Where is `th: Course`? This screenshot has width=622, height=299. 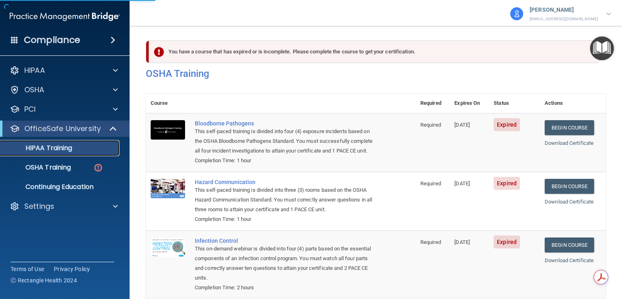 th: Course is located at coordinates (168, 103).